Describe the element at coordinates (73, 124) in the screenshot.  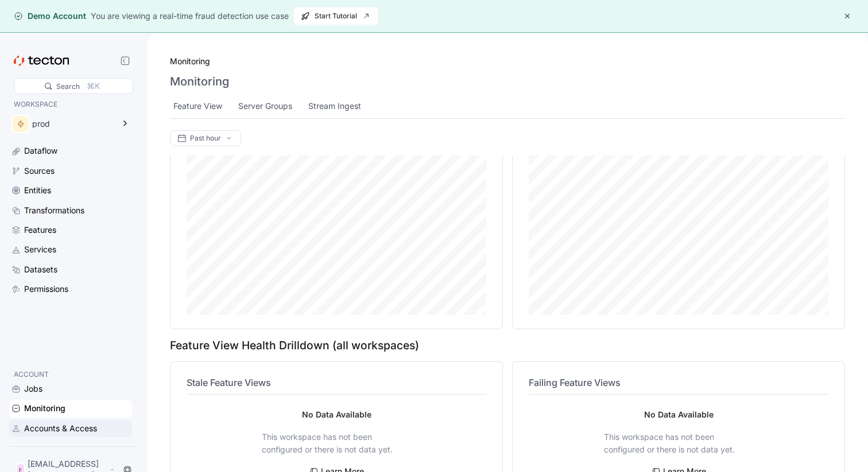
I see `div: prod` at that location.